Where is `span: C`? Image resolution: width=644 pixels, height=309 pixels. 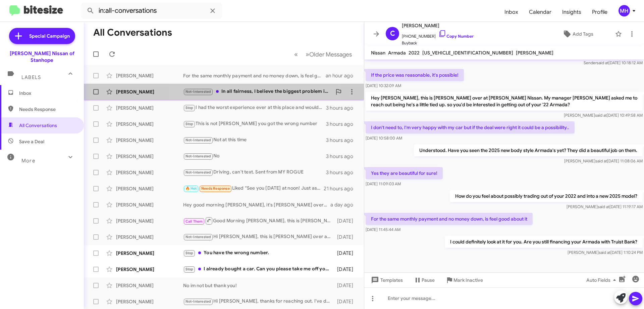
span: C is located at coordinates (393, 33).